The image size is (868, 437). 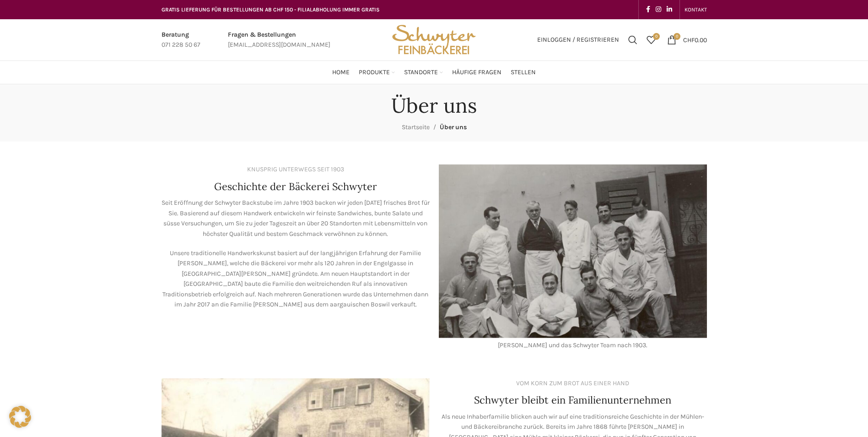 What do you see at coordinates (434, 40) in the screenshot?
I see `img: Bäckerei Schwyter` at bounding box center [434, 40].